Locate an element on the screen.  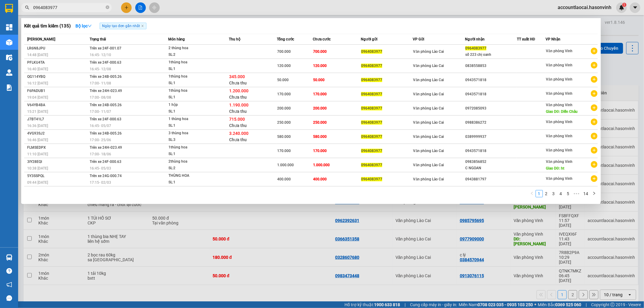
div: C NGOAN is located at coordinates (491, 168).